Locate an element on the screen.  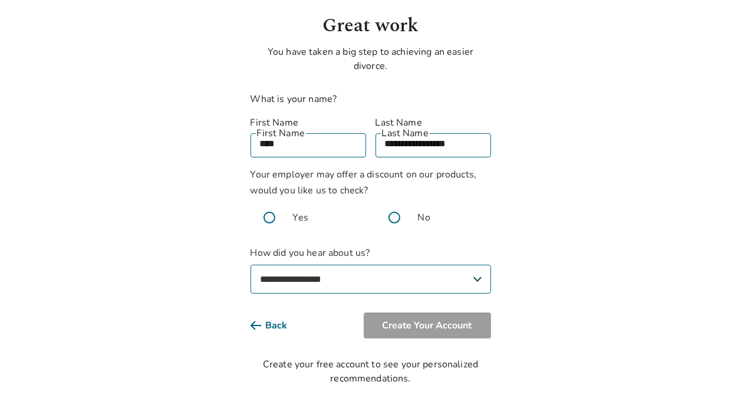
select: How did you hear about us? is located at coordinates (371, 279).